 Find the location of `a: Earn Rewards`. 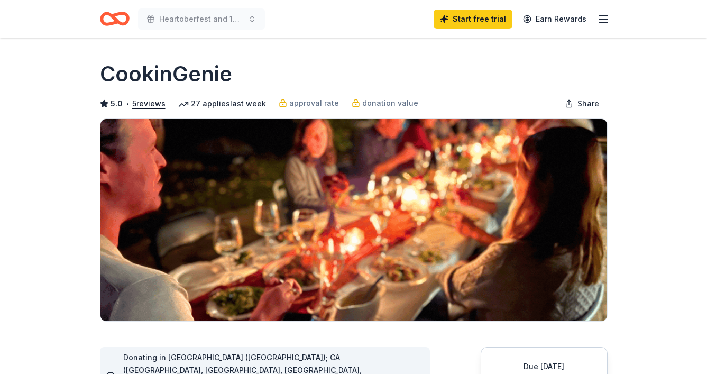

a: Earn Rewards is located at coordinates (555, 19).